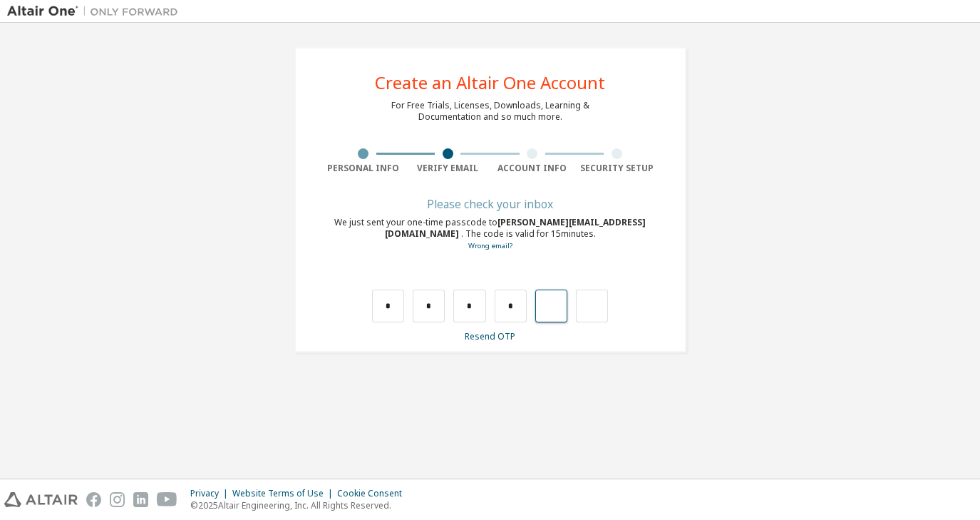  What do you see at coordinates (490, 246) in the screenshot?
I see `a: Go back to the registration form` at bounding box center [490, 246].